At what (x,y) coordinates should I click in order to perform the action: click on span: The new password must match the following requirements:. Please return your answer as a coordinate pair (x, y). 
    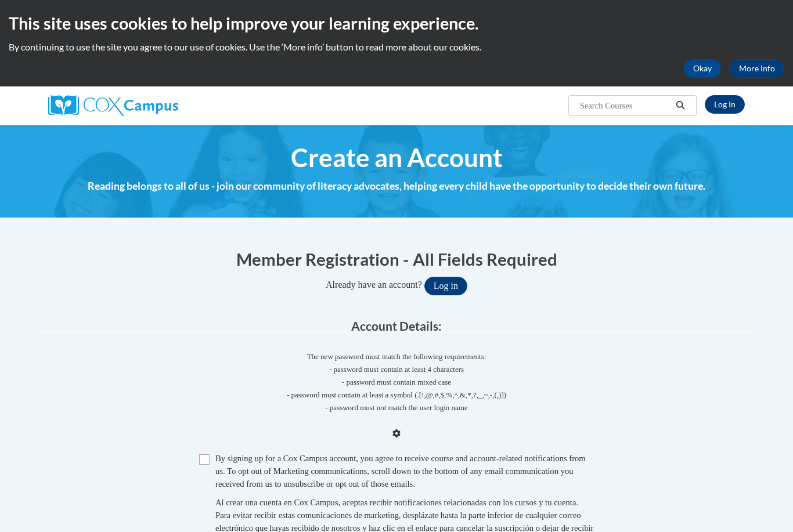
    Looking at the image, I should click on (396, 356).